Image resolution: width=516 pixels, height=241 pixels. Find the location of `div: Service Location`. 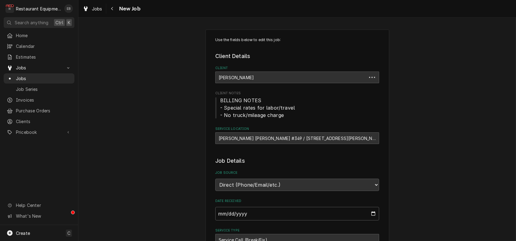

div: Service Location is located at coordinates (297, 135).